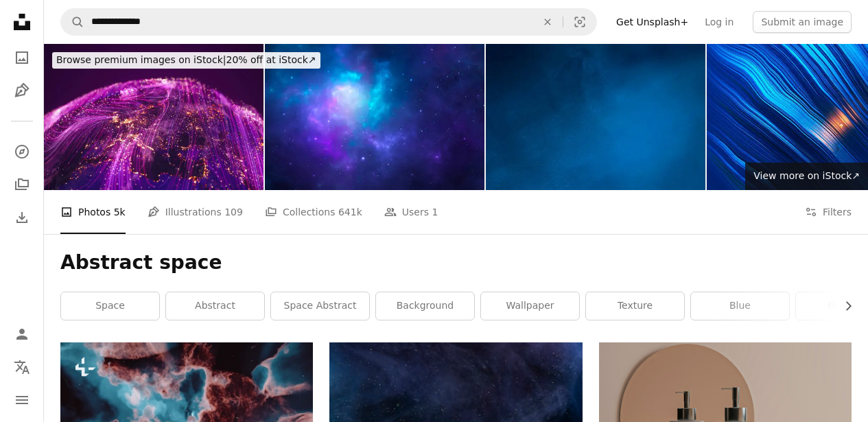 Image resolution: width=868 pixels, height=422 pixels. Describe the element at coordinates (187, 415) in the screenshot. I see `a: a close up of a blue and red object` at that location.